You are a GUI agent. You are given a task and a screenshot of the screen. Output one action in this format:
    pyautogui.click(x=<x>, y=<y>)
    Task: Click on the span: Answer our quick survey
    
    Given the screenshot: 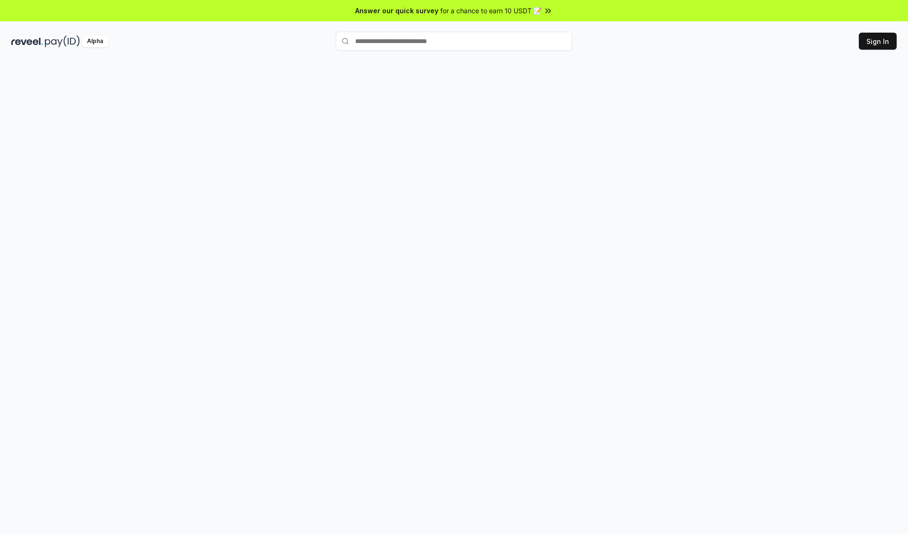 What is the action you would take?
    pyautogui.click(x=397, y=10)
    